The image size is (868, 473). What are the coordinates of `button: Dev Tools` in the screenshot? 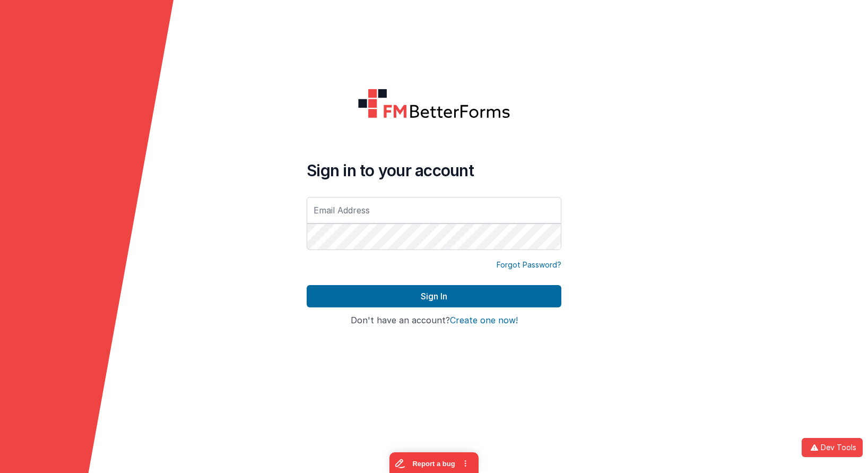 It's located at (832, 447).